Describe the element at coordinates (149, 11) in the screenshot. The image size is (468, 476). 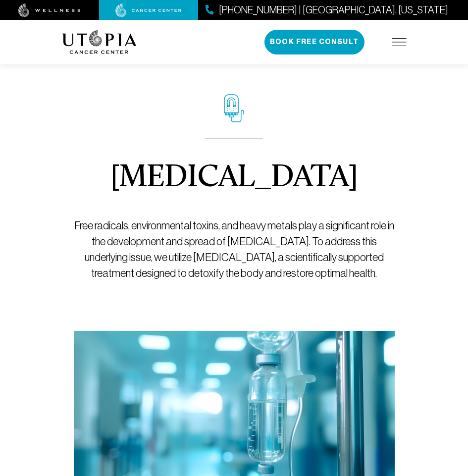
I see `img: cancer center` at that location.